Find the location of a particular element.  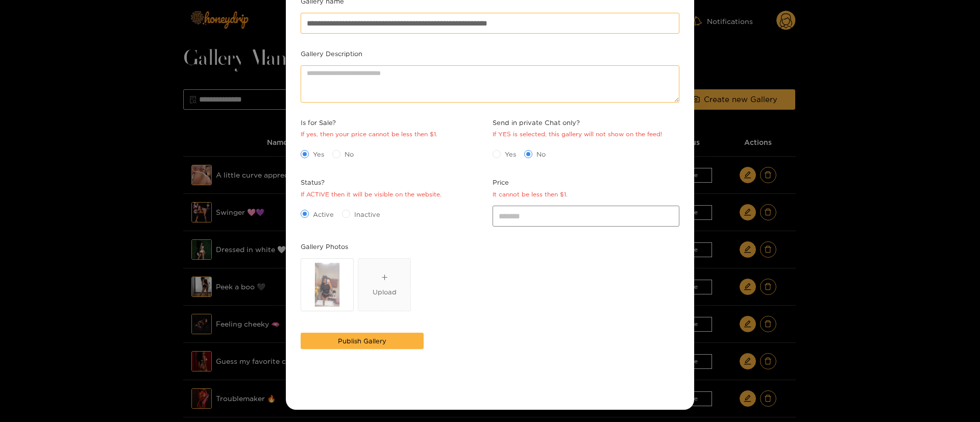

button: Publish Gallery is located at coordinates (362, 341).